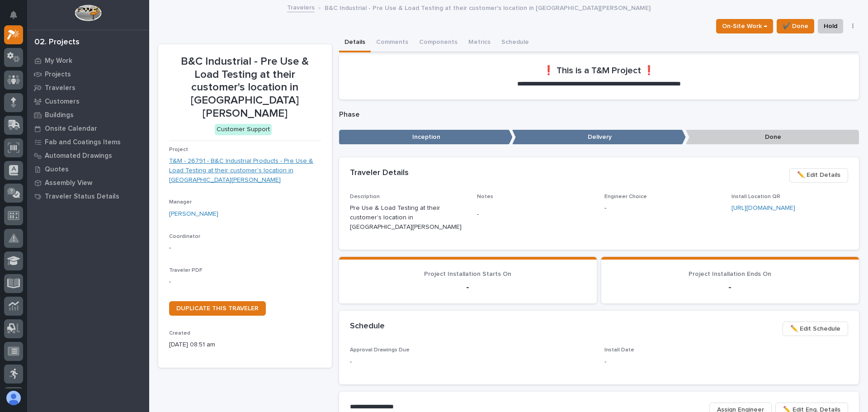 The height and width of the screenshot is (412, 868). What do you see at coordinates (58, 75) in the screenshot?
I see `p: Projects` at bounding box center [58, 75].